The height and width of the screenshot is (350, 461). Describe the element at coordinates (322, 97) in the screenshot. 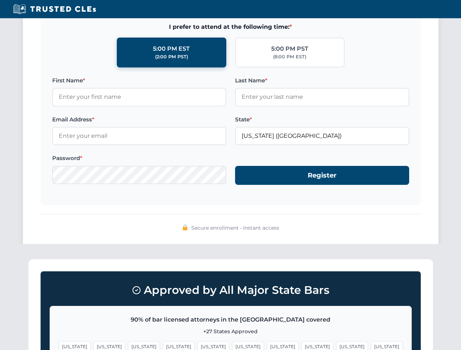

I see `input: Enter your last name` at that location.